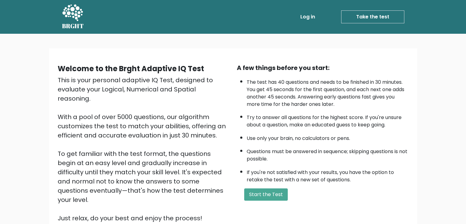 This screenshot has width=466, height=224. Describe the element at coordinates (73, 17) in the screenshot. I see `a: BRGHT` at that location.